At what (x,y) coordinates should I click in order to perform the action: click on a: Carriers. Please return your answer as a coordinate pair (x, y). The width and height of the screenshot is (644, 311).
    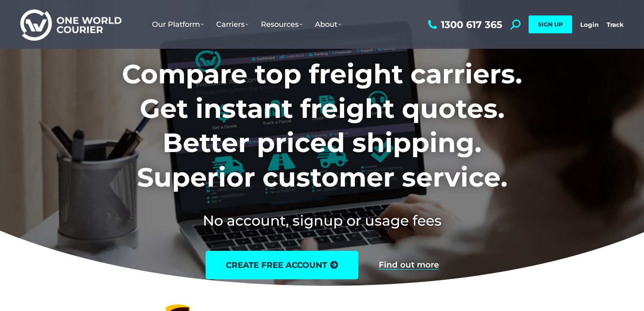
    Looking at the image, I should click on (233, 24).